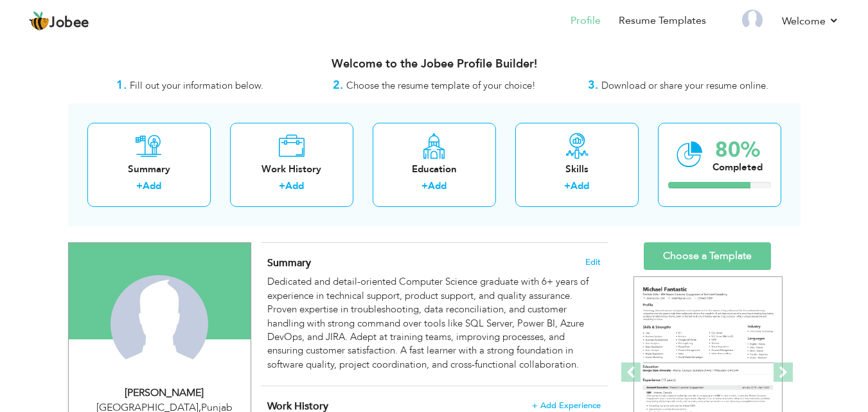 Image resolution: width=868 pixels, height=412 pixels. Describe the element at coordinates (338, 85) in the screenshot. I see `strong: 2.` at that location.